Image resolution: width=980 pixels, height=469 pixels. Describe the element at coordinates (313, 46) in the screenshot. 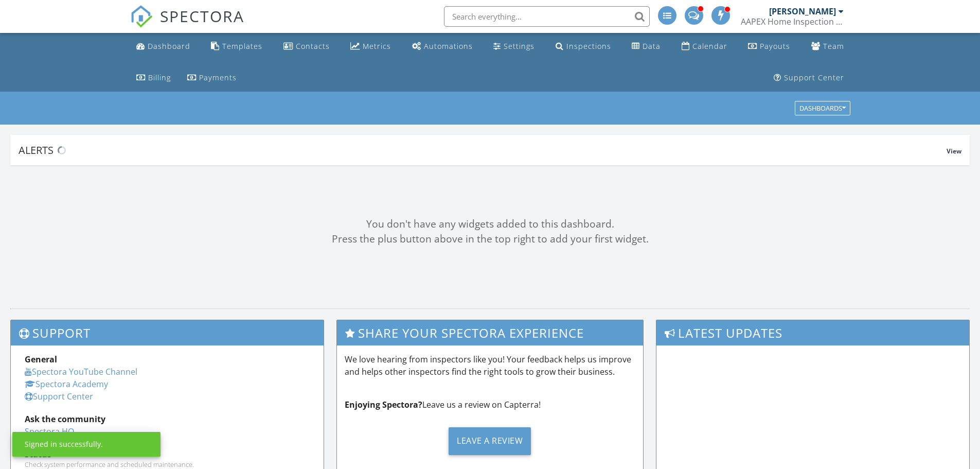

I see `div: Contacts` at that location.